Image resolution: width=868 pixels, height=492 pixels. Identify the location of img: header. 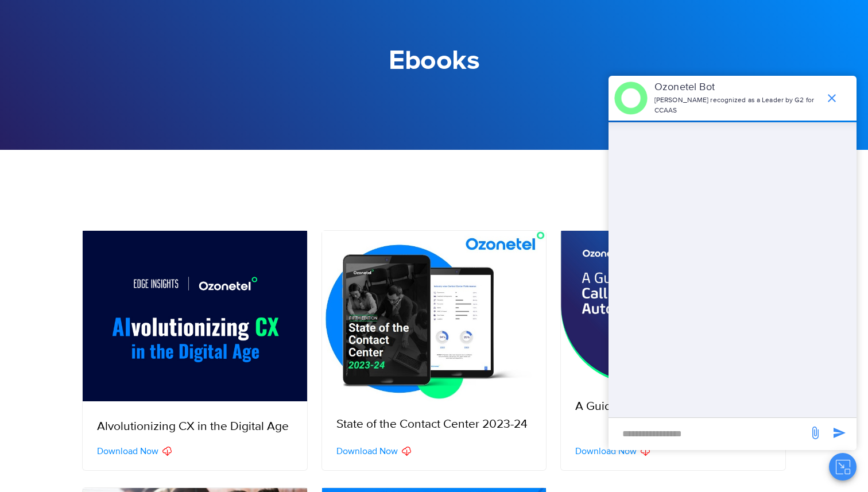
(631, 98).